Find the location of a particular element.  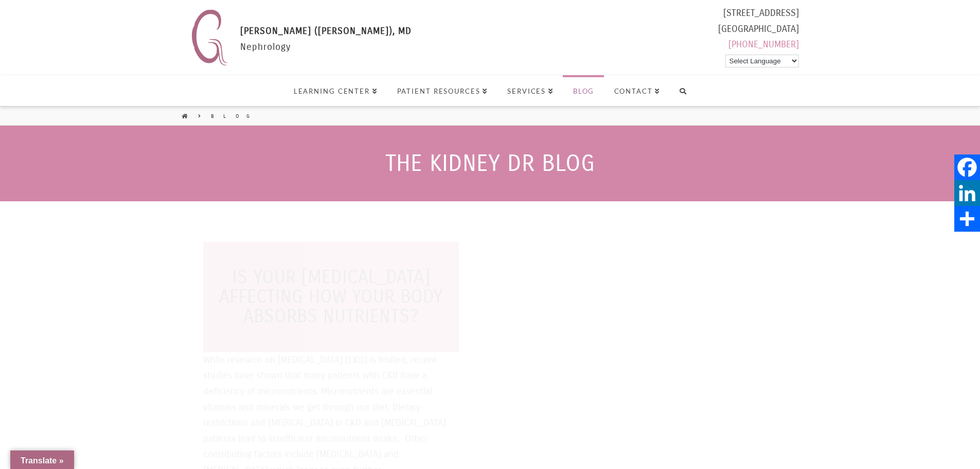

select: Language Translate Widget is located at coordinates (762, 60).